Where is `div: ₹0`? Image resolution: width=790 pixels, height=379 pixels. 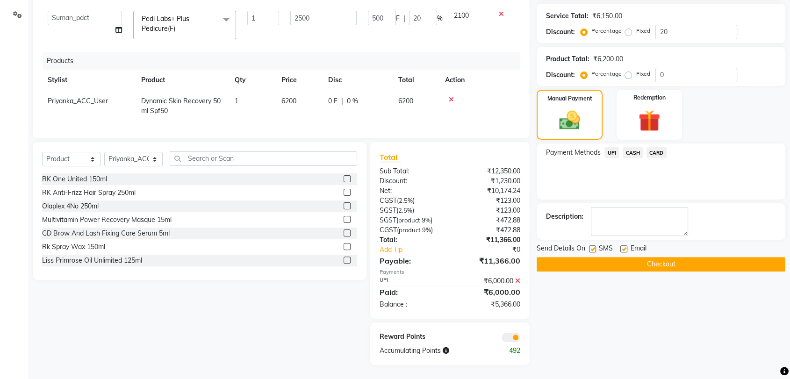 div: ₹0 is located at coordinates (495, 249).